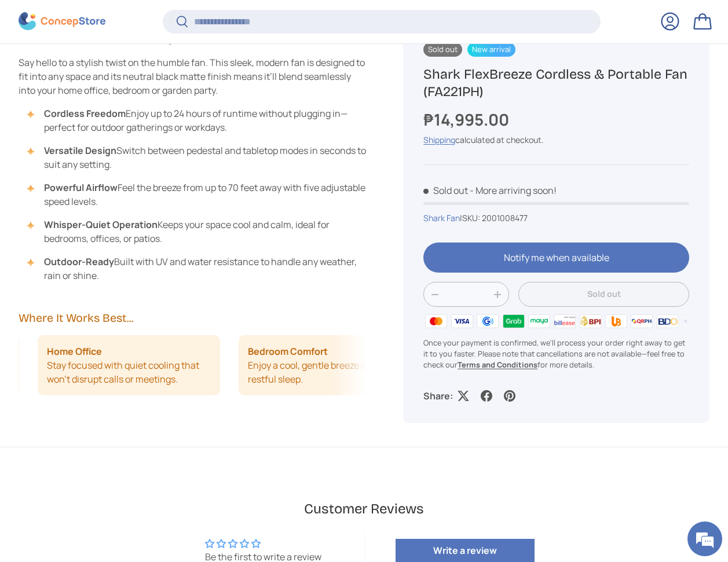 The image size is (728, 562). Describe the element at coordinates (198, 269) in the screenshot. I see `li: Built with UV and water resistance to handle any weather, rain or shine.` at that location.